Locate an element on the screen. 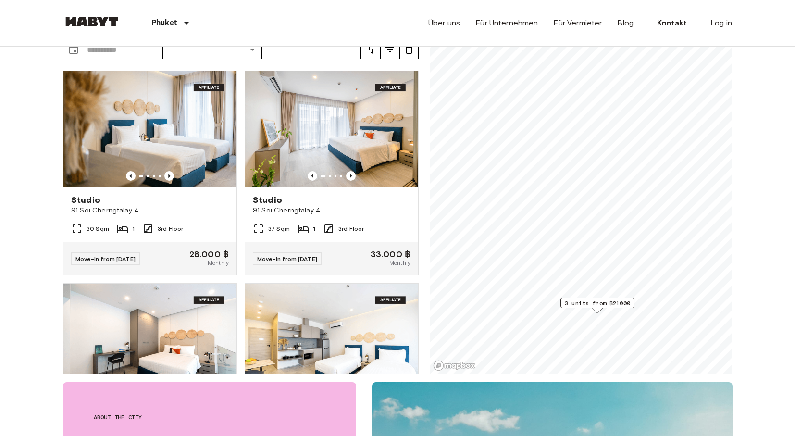 The width and height of the screenshot is (795, 436). span: 28.000 ฿ is located at coordinates (209, 254).